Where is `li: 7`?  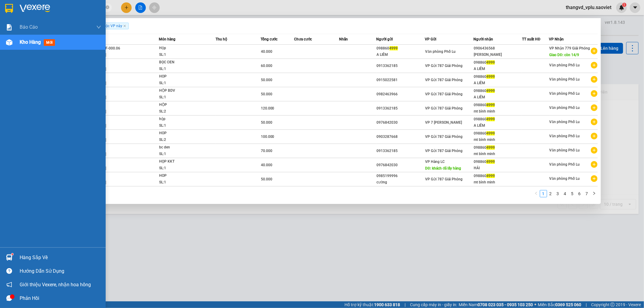 li: 7 is located at coordinates (587, 194).